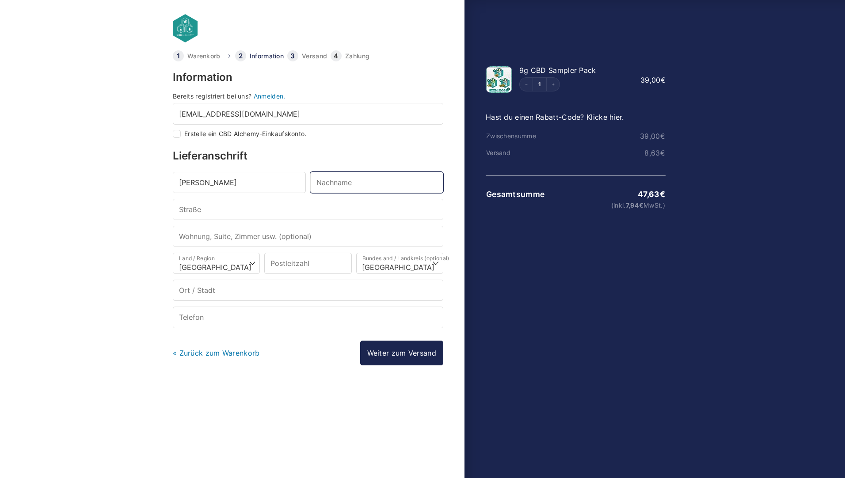 The height and width of the screenshot is (478, 845). I want to click on input: Nachname, so click(376, 182).